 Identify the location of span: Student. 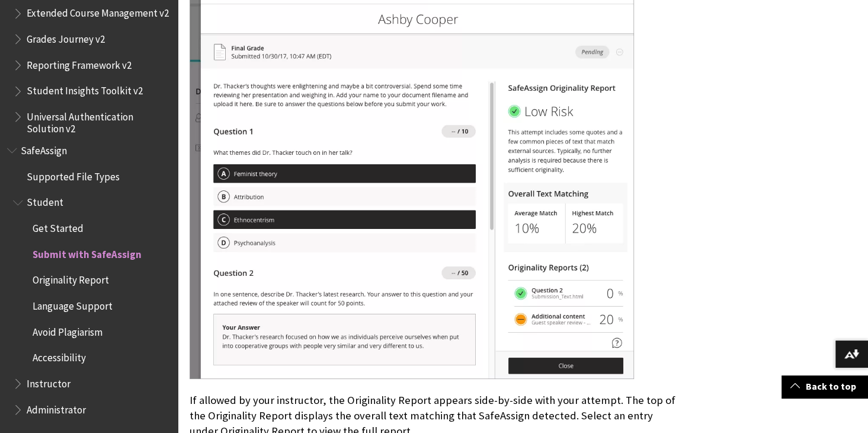
(45, 201).